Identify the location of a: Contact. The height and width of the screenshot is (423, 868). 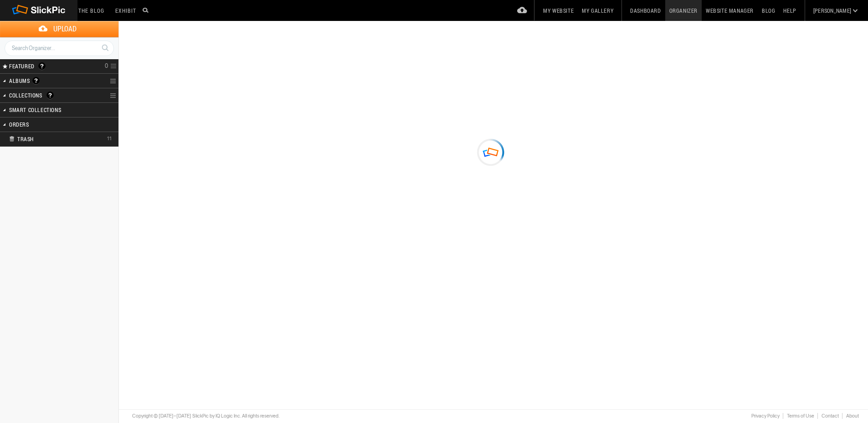
(830, 415).